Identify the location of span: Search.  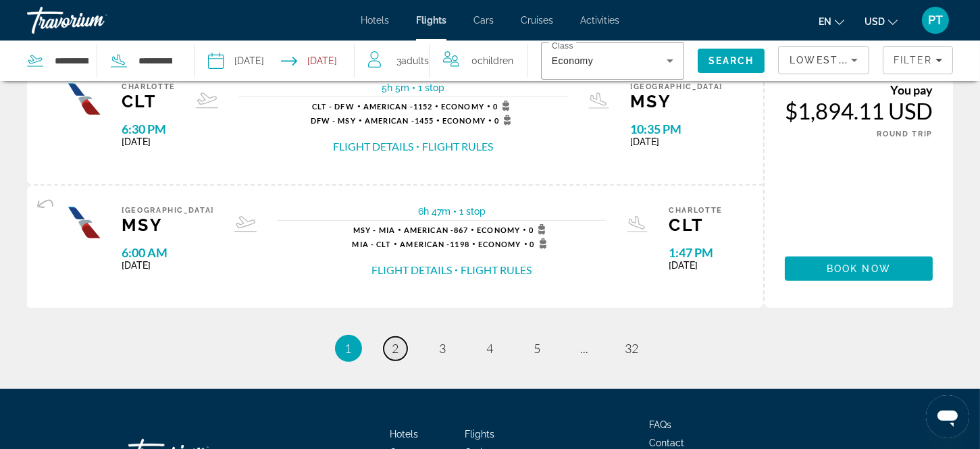
(731, 61).